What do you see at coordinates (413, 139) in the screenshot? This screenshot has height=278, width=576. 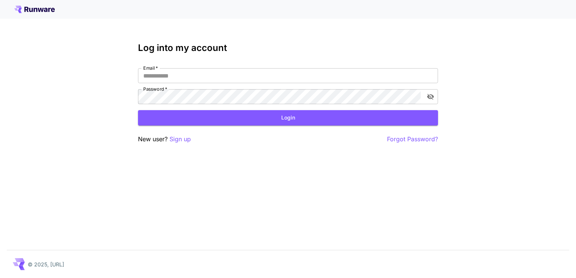 I see `p: Forgot Password?` at bounding box center [413, 139].